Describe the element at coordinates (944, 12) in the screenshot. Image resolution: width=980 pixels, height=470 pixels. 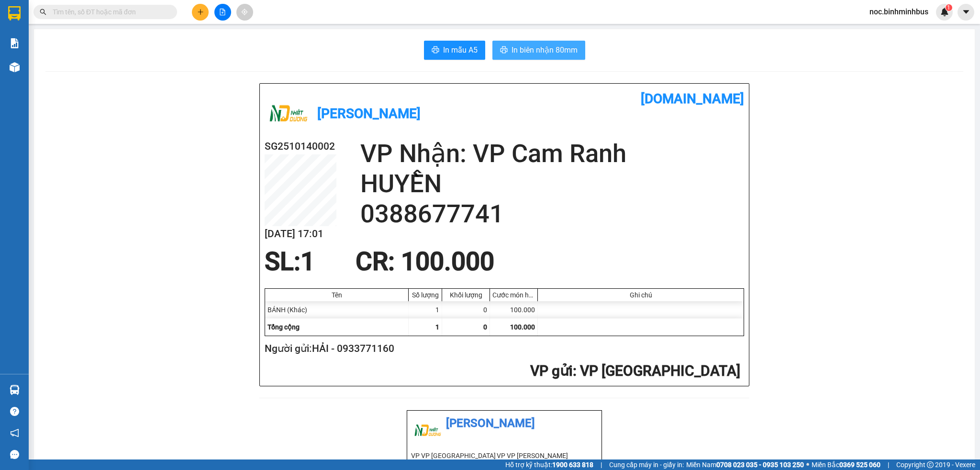
I see `img: icon-new-feature` at that location.